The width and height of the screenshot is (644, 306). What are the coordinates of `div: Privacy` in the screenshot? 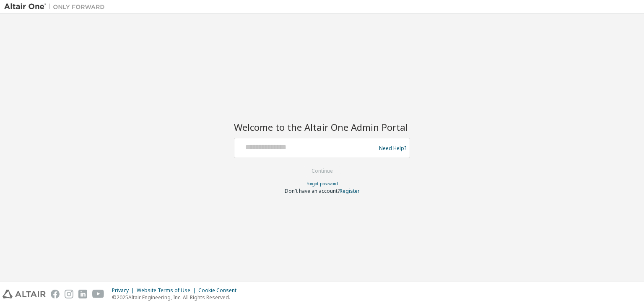 It's located at (124, 291).